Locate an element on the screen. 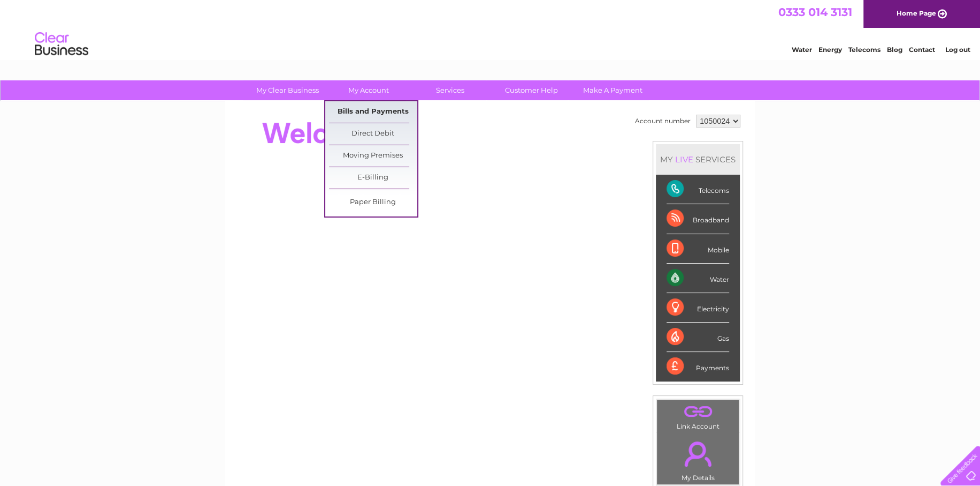  a: 0333 014 3131 is located at coordinates (815, 12).